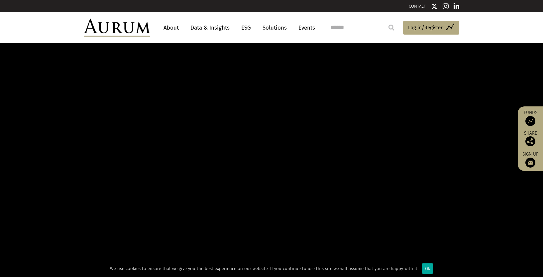 This screenshot has width=543, height=277. What do you see at coordinates (531, 141) in the screenshot?
I see `img: Share this post` at bounding box center [531, 141].